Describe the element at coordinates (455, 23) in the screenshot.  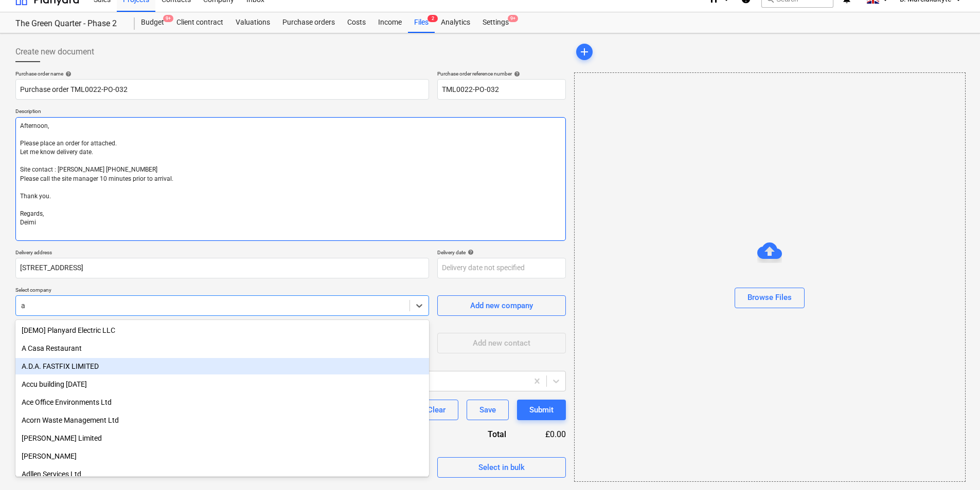
I see `a: Analytics` at that location.